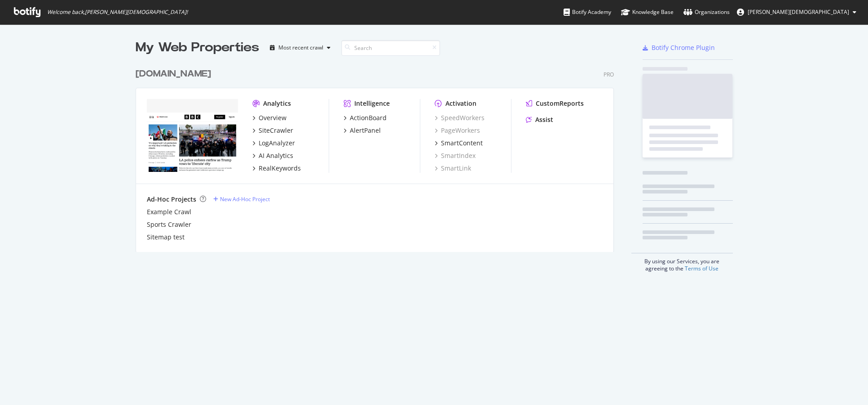 This screenshot has width=868, height=405. I want to click on div: Knowledge Base, so click(647, 12).